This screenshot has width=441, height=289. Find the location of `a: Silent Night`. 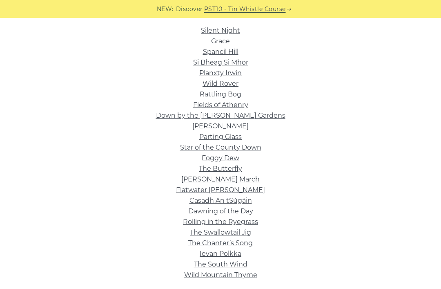

a: Silent Night is located at coordinates (221, 30).